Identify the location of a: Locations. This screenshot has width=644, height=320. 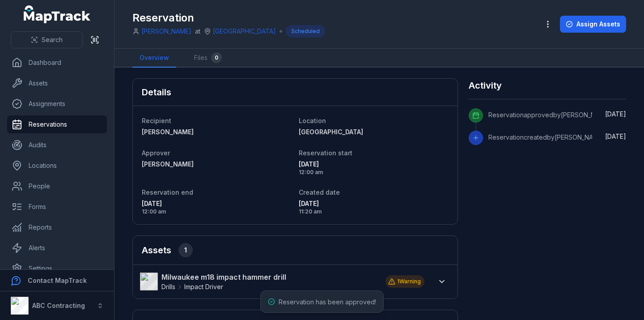
(57, 165).